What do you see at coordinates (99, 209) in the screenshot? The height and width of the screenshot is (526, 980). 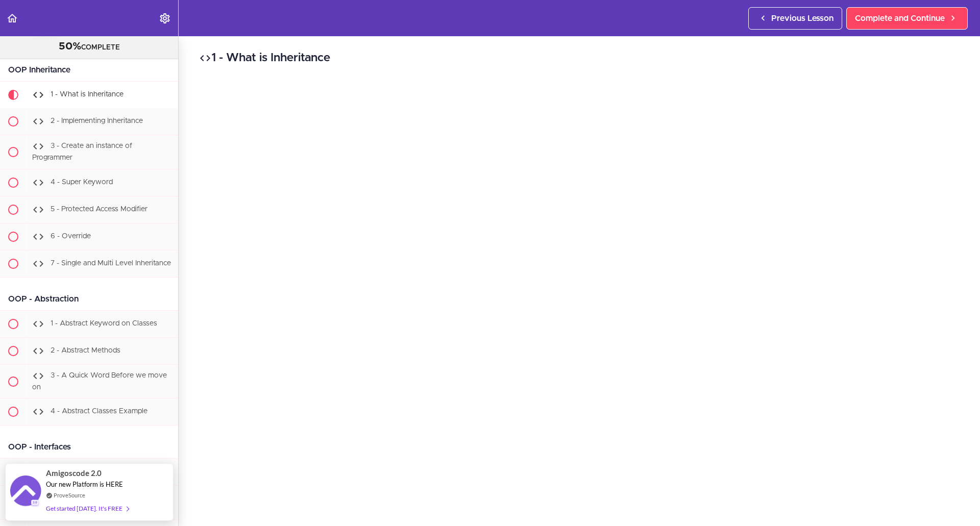 I see `span: 5 - Protected Access Modifier` at bounding box center [99, 209].